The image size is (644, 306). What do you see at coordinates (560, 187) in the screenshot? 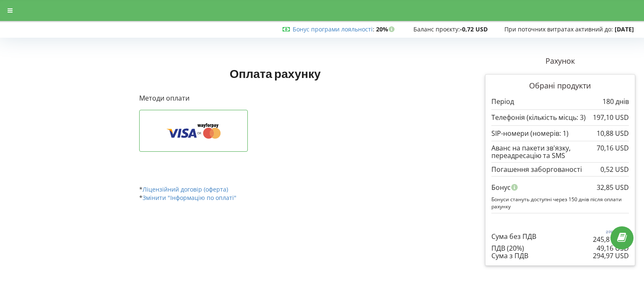
I see `div: Бонус` at bounding box center [560, 187].